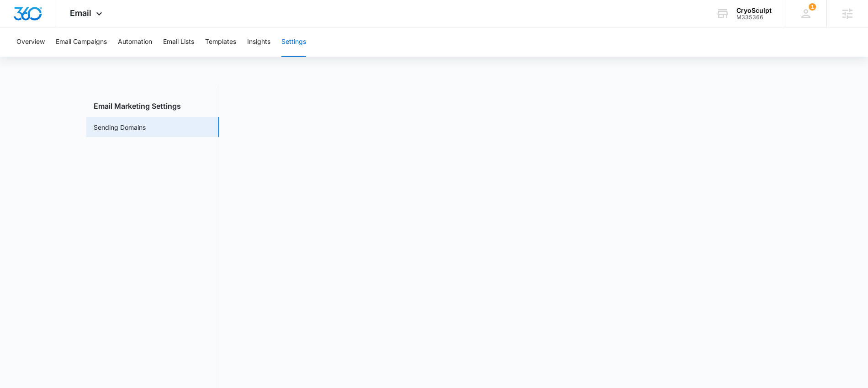 This screenshot has height=388, width=868. I want to click on button: Automation, so click(135, 42).